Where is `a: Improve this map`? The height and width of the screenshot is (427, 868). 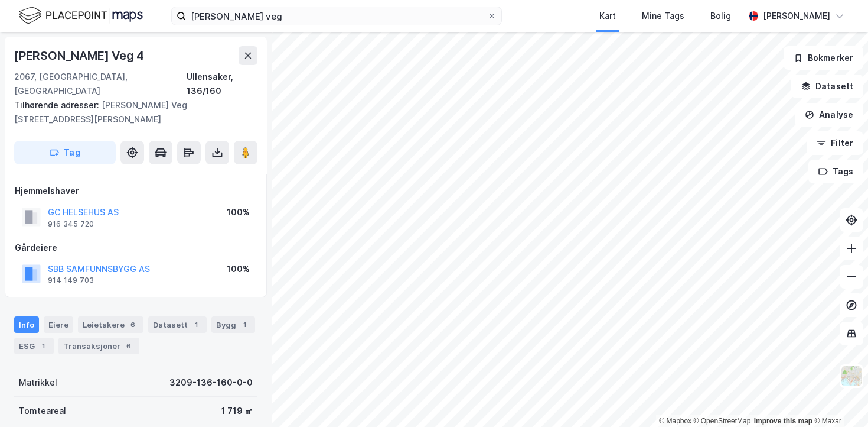 a: Improve this map is located at coordinates (783, 421).